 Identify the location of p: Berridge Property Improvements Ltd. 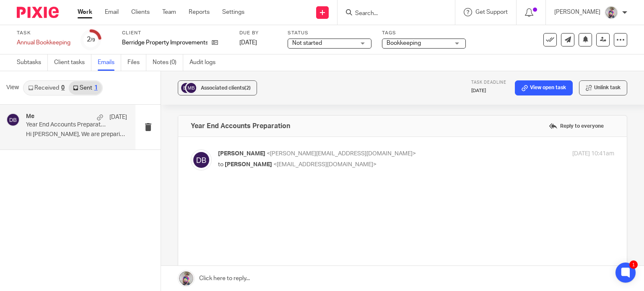
(164, 43).